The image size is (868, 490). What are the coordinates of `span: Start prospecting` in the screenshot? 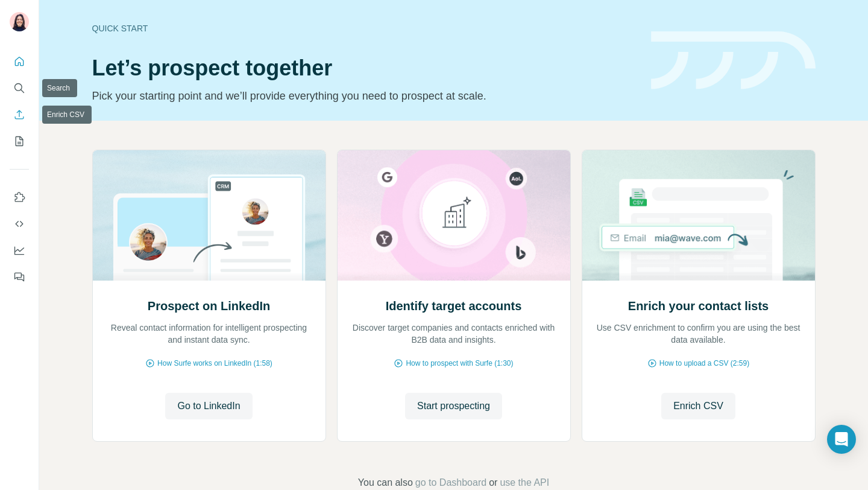 It's located at (453, 406).